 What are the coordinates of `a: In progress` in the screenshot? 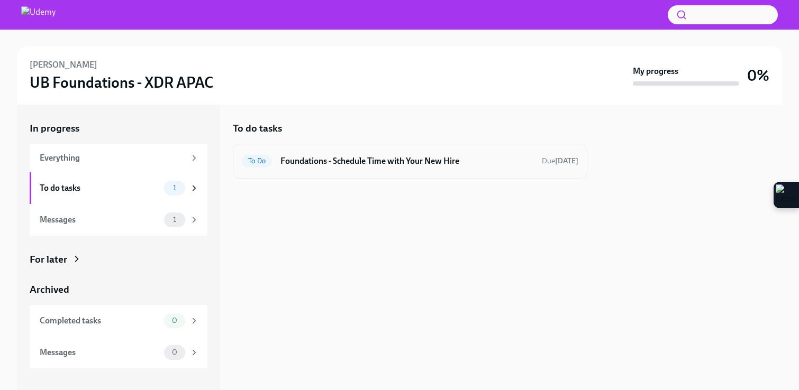 It's located at (119, 129).